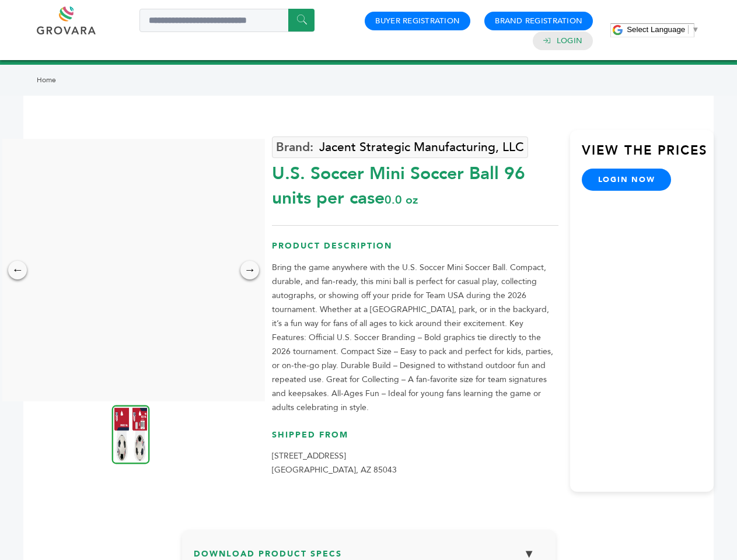  Describe the element at coordinates (400, 147) in the screenshot. I see `a: Jacent Strategic Manufacturing, LLC` at that location.